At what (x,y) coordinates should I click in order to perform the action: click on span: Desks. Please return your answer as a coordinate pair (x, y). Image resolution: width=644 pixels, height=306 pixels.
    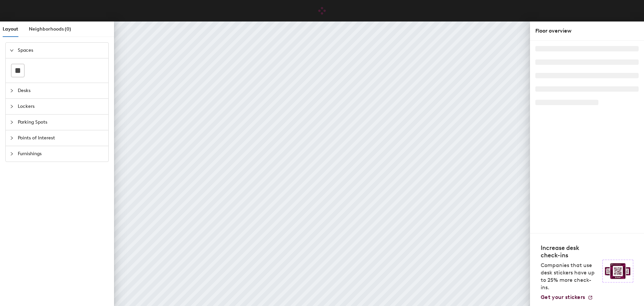
    Looking at the image, I should click on (61, 91).